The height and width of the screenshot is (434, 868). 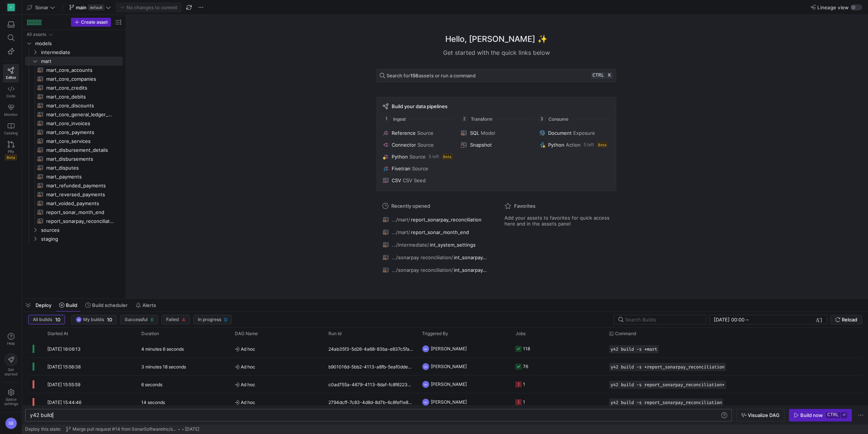 What do you see at coordinates (415, 76) in the screenshot?
I see `strong: 156` at bounding box center [415, 76].